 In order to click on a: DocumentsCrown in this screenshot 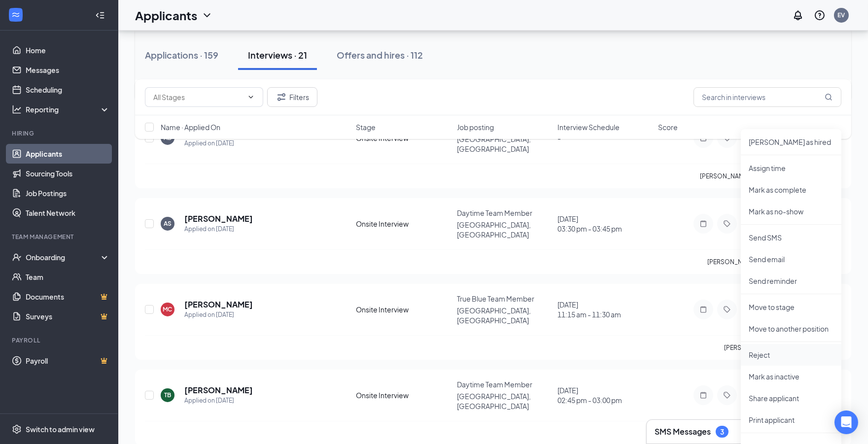, I will do `click(68, 296)`.